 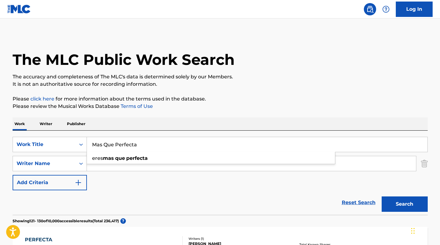 I want to click on strong: perfecta, so click(x=137, y=158).